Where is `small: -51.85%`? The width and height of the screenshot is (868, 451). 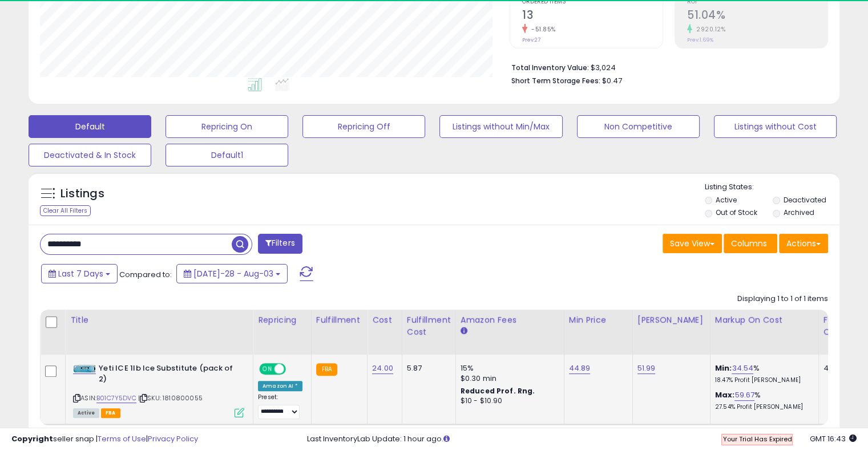 small: -51.85% is located at coordinates (541, 29).